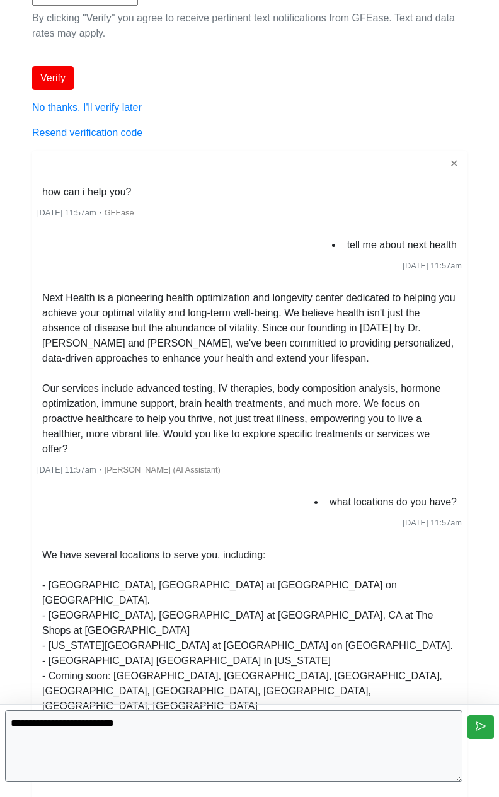 The width and height of the screenshot is (499, 797). Describe the element at coordinates (87, 107) in the screenshot. I see `a: No thanks, I'll verify later` at that location.